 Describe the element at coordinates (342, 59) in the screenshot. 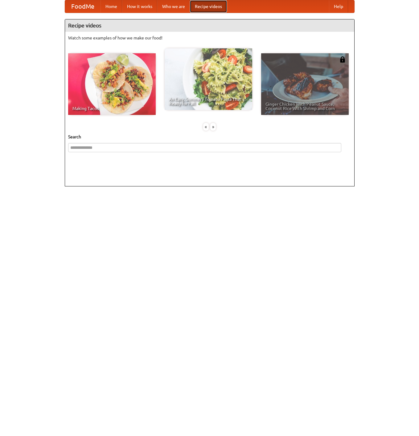

I see `img: 483408.png` at that location.